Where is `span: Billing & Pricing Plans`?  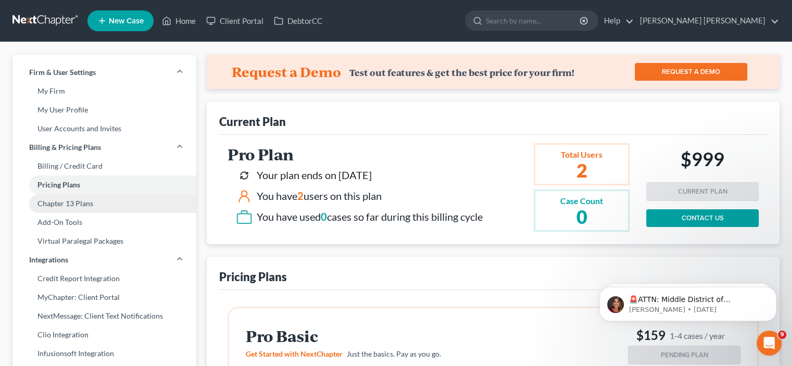 span: Billing & Pricing Plans is located at coordinates (65, 147).